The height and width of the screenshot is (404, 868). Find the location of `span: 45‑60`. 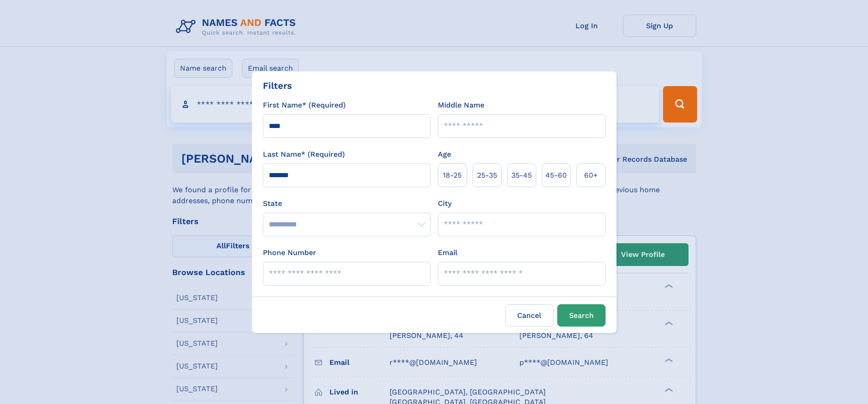

span: 45‑60 is located at coordinates (556, 175).